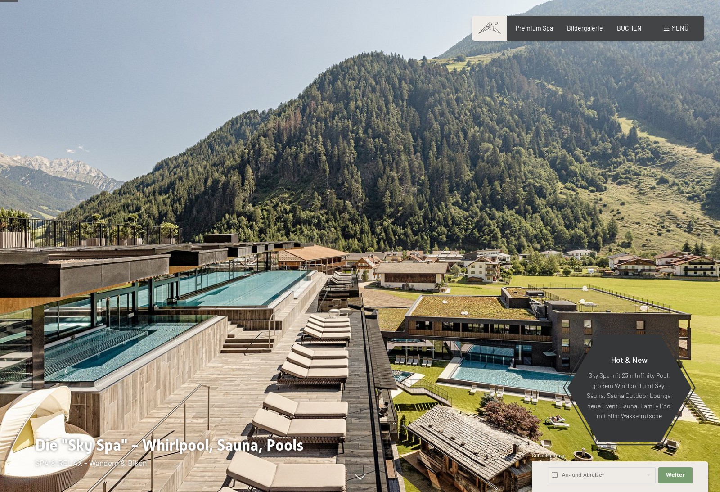  Describe the element at coordinates (680, 28) in the screenshot. I see `span: Menü` at that location.